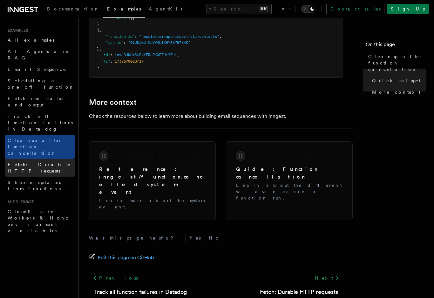 The height and width of the screenshot is (298, 434). What do you see at coordinates (106, 61) in the screenshot?
I see `span: "ts"` at bounding box center [106, 61].